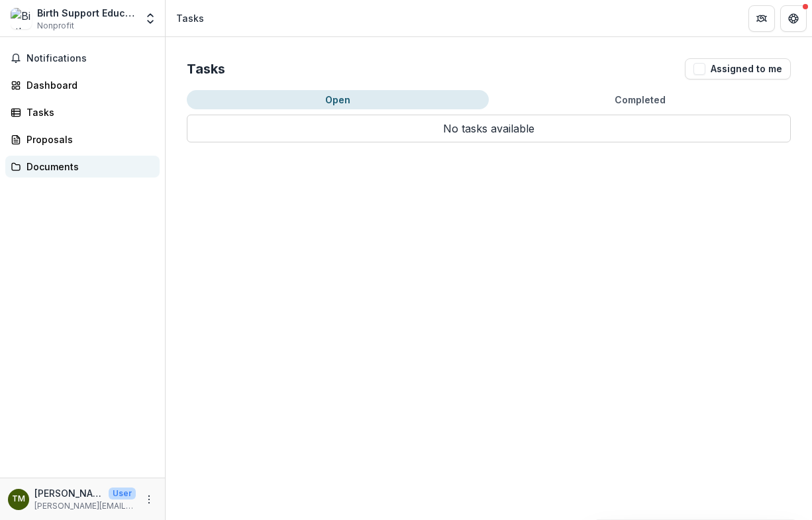 The image size is (812, 520). I want to click on button: Open, so click(337, 99).